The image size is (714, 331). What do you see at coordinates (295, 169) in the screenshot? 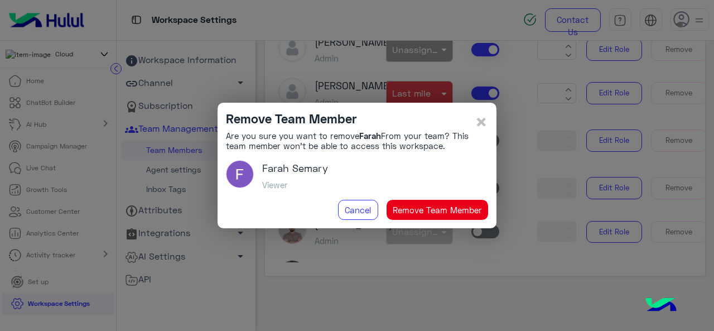
I see `h3: Farah Semary` at bounding box center [295, 169].